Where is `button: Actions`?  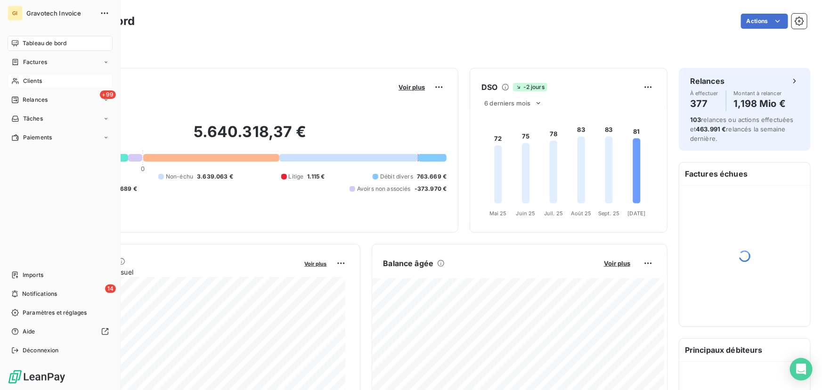
button: Actions is located at coordinates (765, 21).